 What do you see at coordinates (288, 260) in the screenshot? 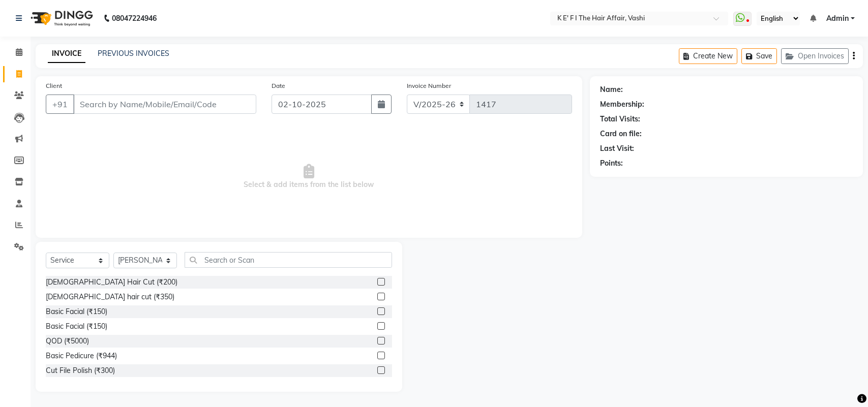
I see `input: Search or Scan` at bounding box center [288, 260].